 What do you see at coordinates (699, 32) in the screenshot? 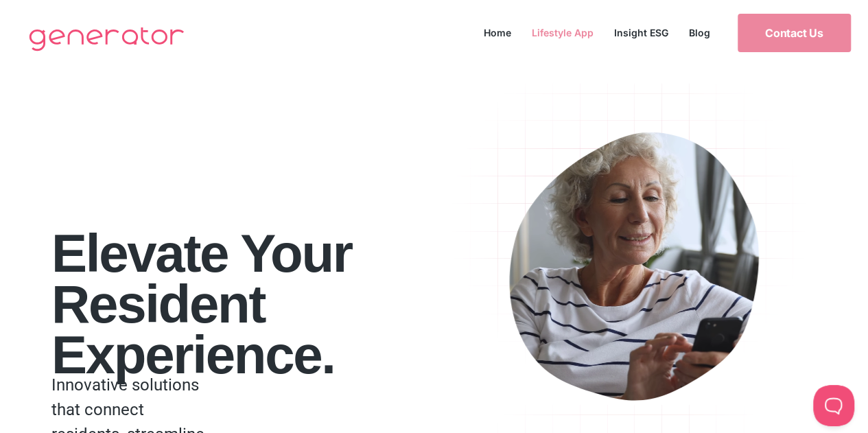
I see `a: Blog` at bounding box center [699, 32].